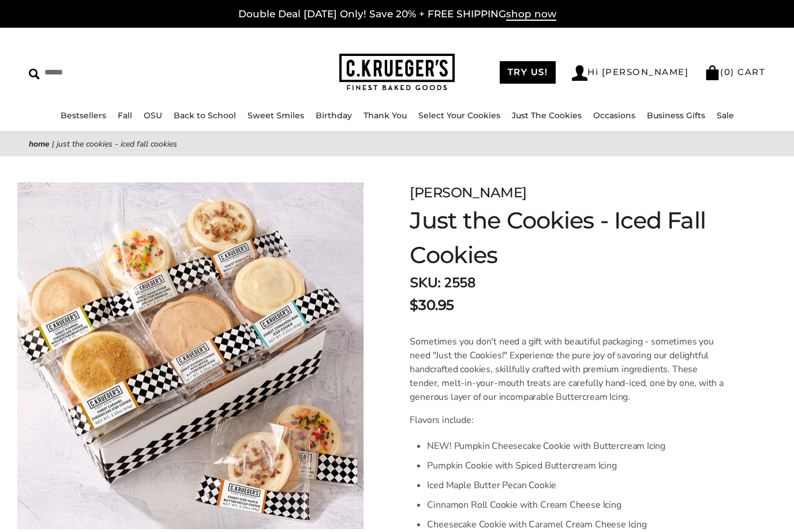 The width and height of the screenshot is (794, 532). What do you see at coordinates (735, 72) in the screenshot?
I see `a: (0) CART` at bounding box center [735, 72].